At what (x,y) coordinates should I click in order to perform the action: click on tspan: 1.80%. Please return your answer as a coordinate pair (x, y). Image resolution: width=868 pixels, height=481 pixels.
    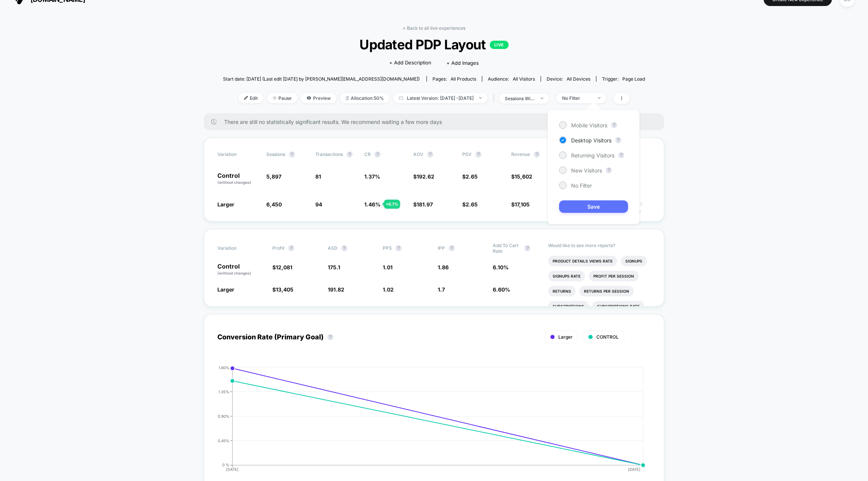
    Looking at the image, I should click on (224, 367).